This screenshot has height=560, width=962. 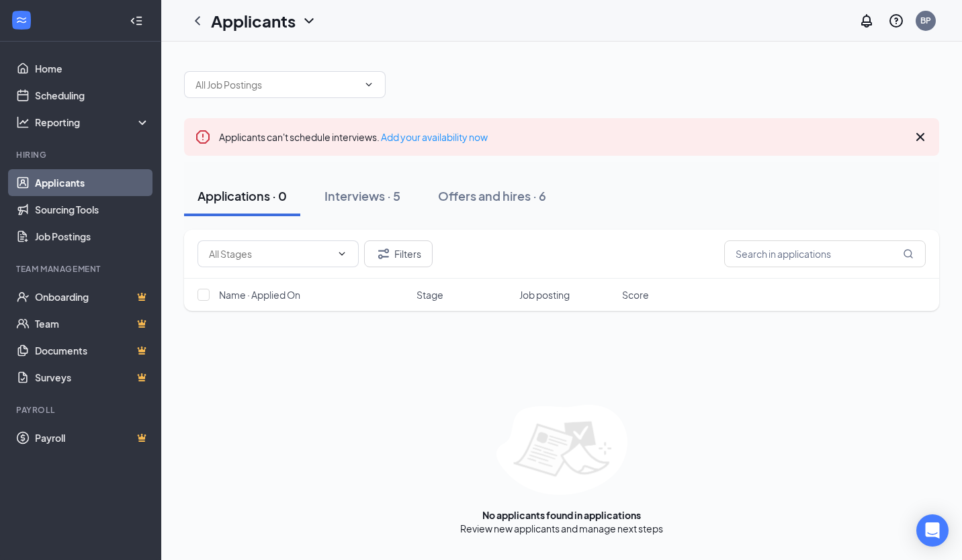 What do you see at coordinates (136, 21) in the screenshot?
I see `svg: Collapse` at bounding box center [136, 21].